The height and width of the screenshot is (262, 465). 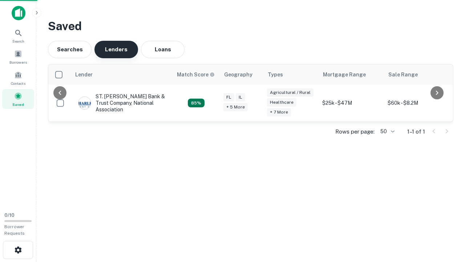 I want to click on a: Search, so click(x=18, y=36).